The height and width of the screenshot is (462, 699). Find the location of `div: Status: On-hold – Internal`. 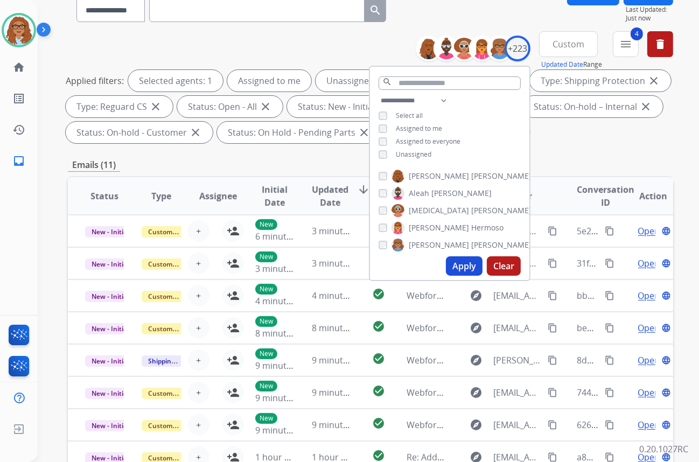

div: Status: On-hold – Internal is located at coordinates (593, 107).